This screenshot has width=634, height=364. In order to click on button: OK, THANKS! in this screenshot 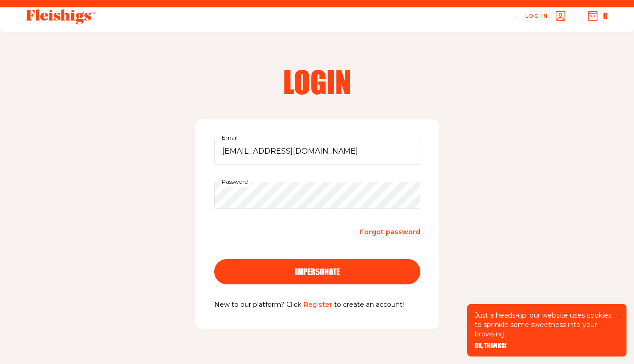, I will do `click(491, 346)`.